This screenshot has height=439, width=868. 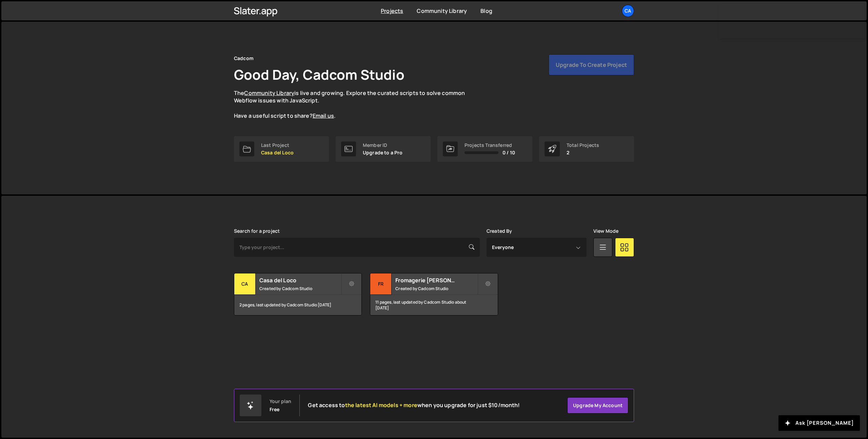 What do you see at coordinates (414, 405) in the screenshot?
I see `h2: Get access to when you upgrade for just $10/month!` at bounding box center [414, 405].